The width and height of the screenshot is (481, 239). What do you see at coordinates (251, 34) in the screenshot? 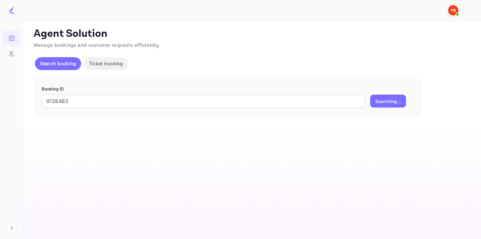
I see `p: Agent Solution` at bounding box center [251, 34].